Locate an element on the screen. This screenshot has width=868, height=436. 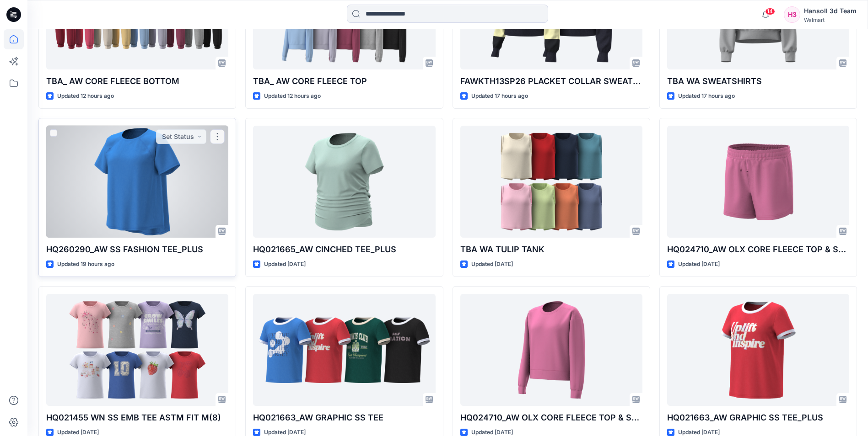
a: HQ021663_AW GRAPHIC SS TEE_PLUS is located at coordinates (758, 349).